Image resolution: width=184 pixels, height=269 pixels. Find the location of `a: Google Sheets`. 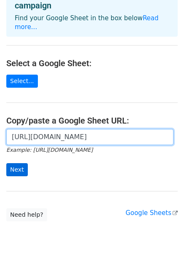

a: Google Sheets is located at coordinates (152, 213).